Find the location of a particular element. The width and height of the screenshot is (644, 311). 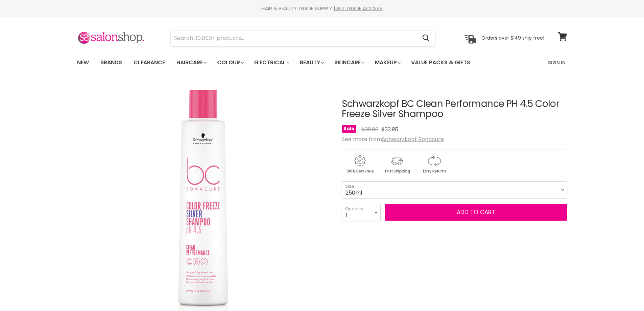

a: Schwarzkopf Bonacure is located at coordinates (413, 139).